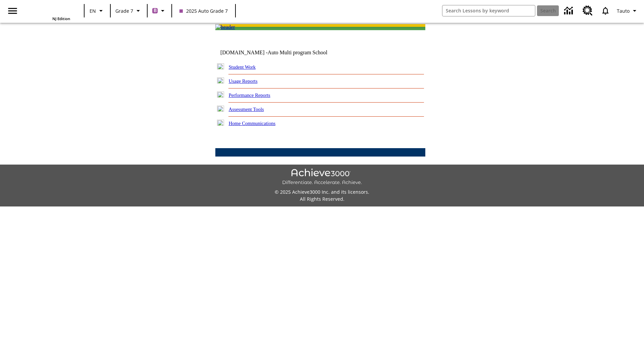 This screenshot has width=644, height=362. What do you see at coordinates (203, 11) in the screenshot?
I see `span: 2025 Auto Grade 7` at bounding box center [203, 11].